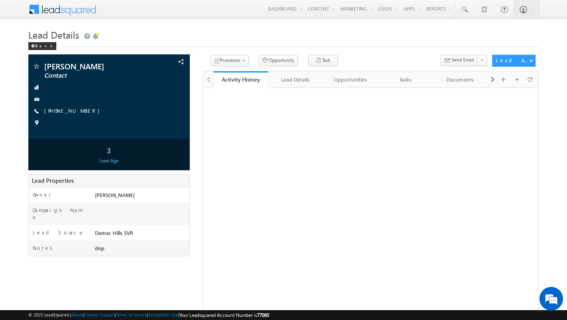 The height and width of the screenshot is (320, 567). I want to click on button: Processes, so click(230, 60).